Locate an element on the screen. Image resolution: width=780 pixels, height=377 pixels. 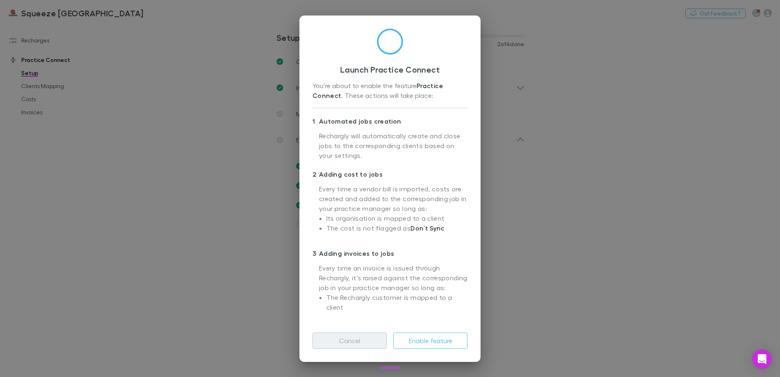
div: 2 is located at coordinates (316, 174).